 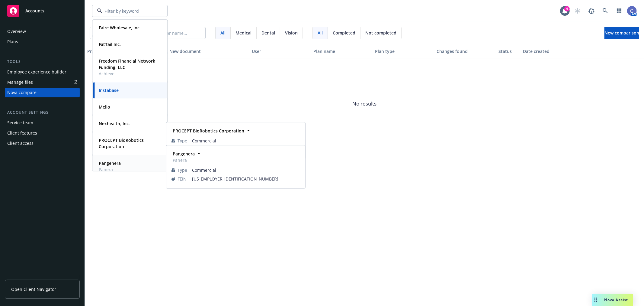 What do you see at coordinates (342, 51) in the screenshot?
I see `button: Plan name` at bounding box center [342, 51].